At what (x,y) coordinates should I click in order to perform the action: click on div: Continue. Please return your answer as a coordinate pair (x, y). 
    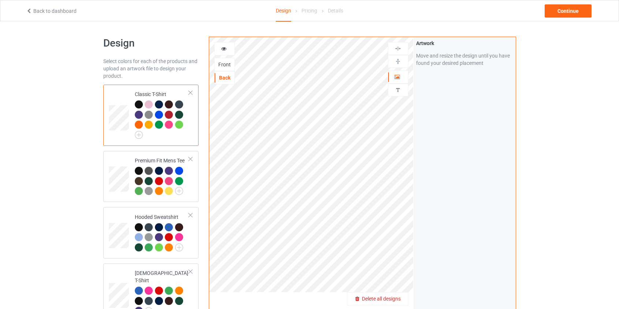
    Looking at the image, I should click on (568, 11).